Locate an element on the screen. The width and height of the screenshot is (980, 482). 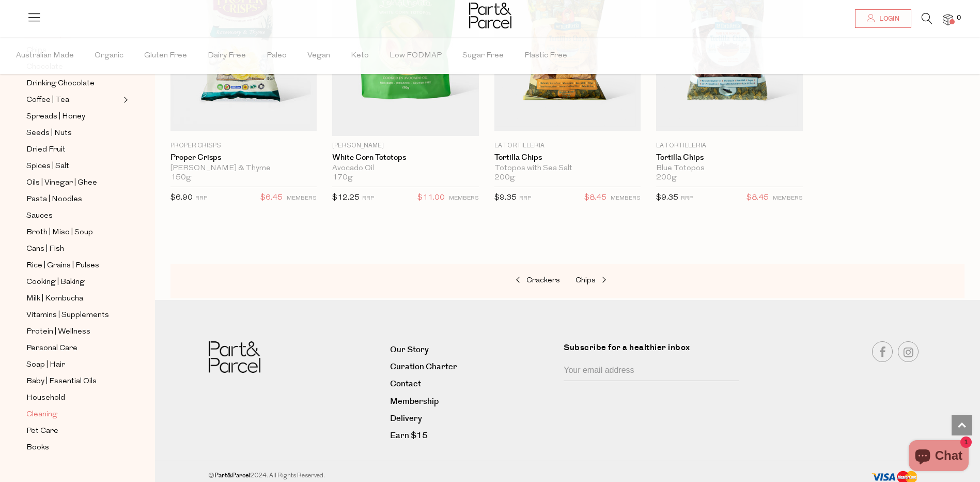
a: Cooking | Baking is located at coordinates (73, 282).